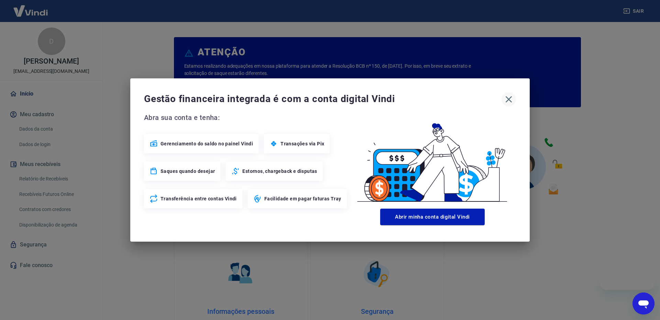  I want to click on span: Abra sua conta e tenha:, so click(247, 118).